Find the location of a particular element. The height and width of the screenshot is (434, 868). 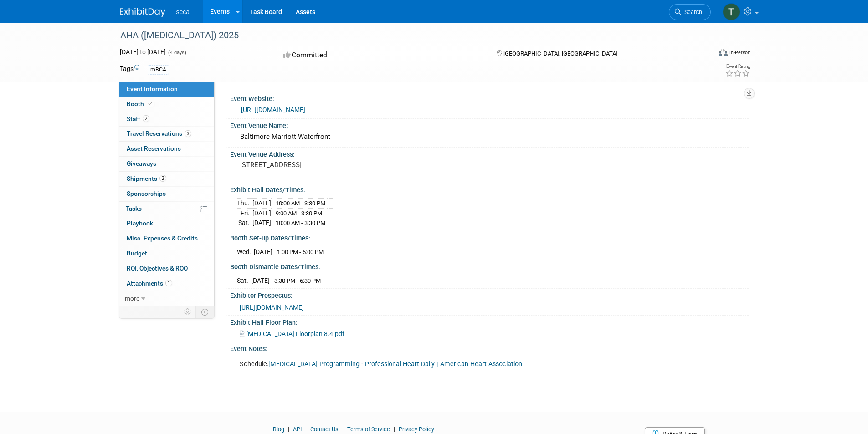

a: Booth is located at coordinates (166, 105).